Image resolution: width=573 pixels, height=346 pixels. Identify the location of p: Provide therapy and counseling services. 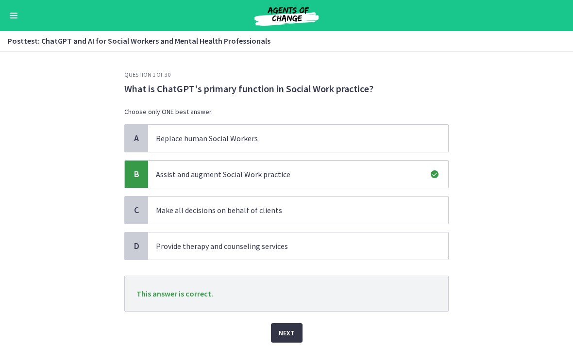
(288, 246).